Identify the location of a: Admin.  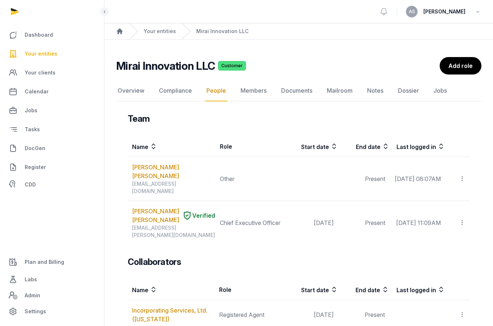
(52, 295).